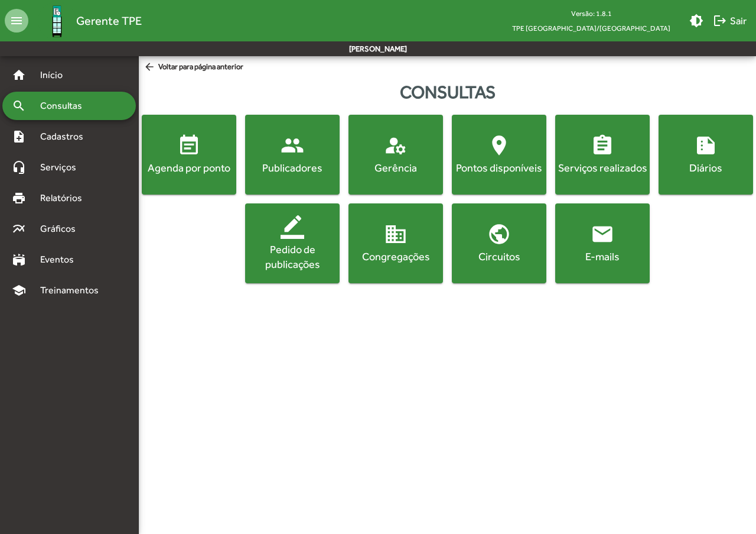  I want to click on button: Agenda por ponto, so click(189, 154).